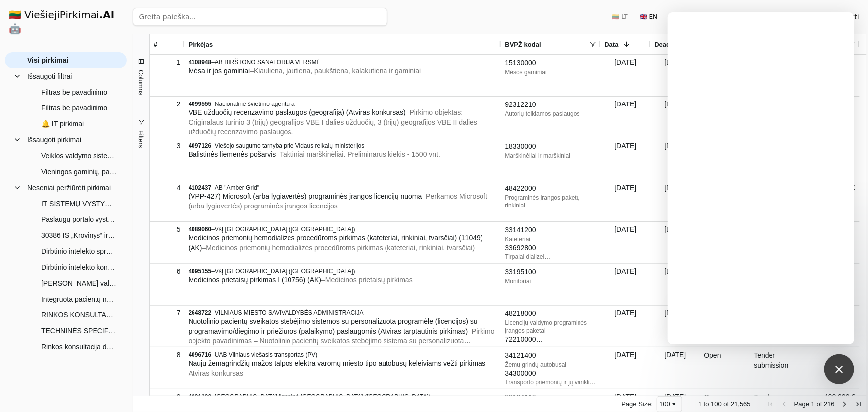  I want to click on span: – Atviras konkursas, so click(339, 369).